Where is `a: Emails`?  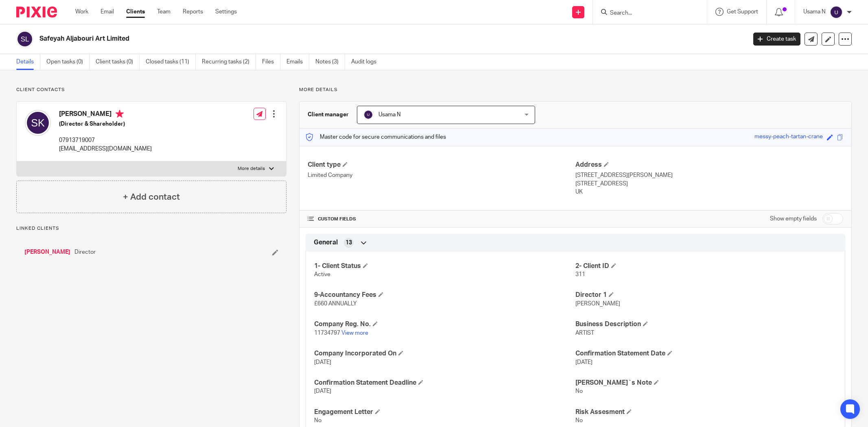
a: Emails is located at coordinates (298, 62).